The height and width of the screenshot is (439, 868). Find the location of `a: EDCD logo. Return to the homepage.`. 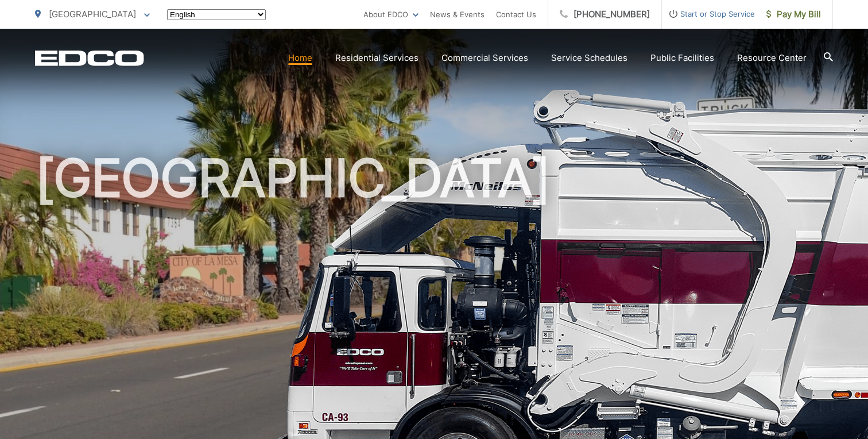

a: EDCD logo. Return to the homepage. is located at coordinates (89, 58).